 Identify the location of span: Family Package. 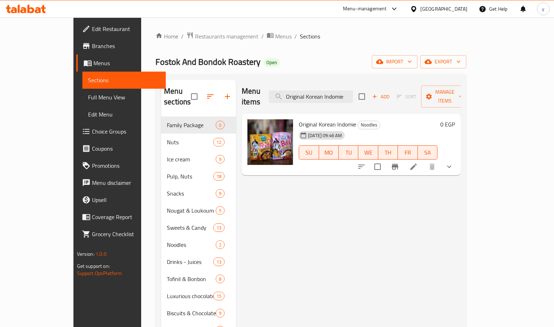
(191, 125).